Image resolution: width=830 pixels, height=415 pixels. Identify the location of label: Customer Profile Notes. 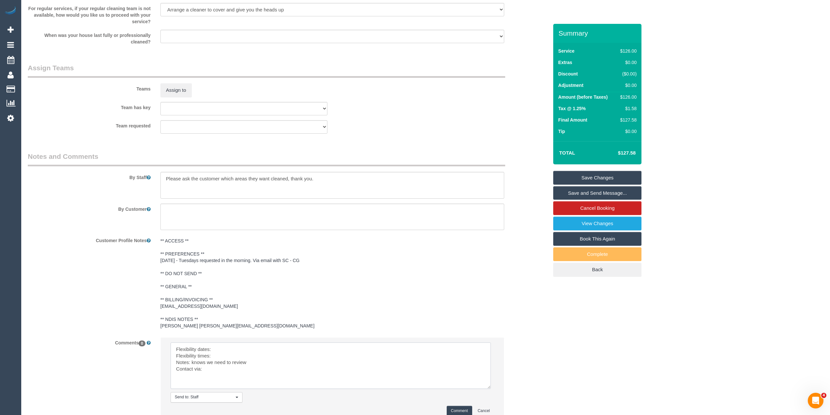
(89, 239).